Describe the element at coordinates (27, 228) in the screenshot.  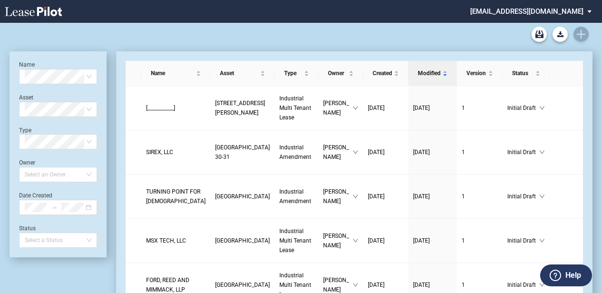
I see `label: Status` at that location.